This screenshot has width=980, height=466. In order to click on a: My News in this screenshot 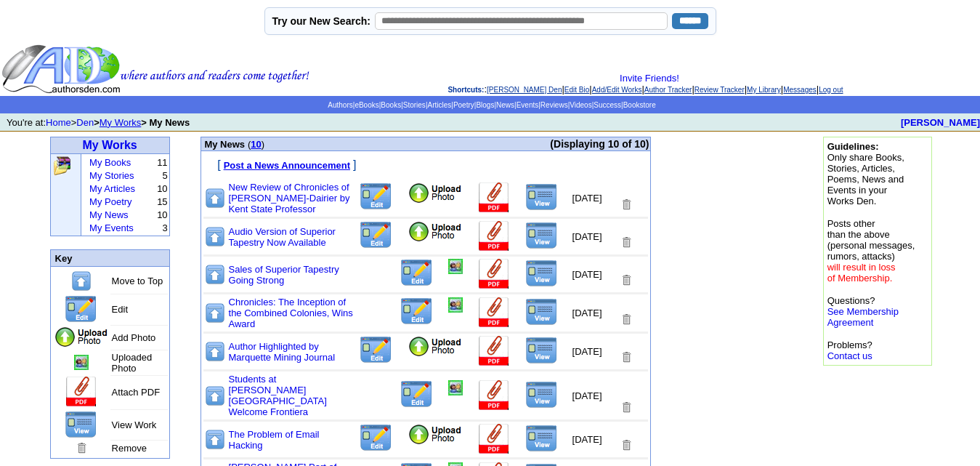, I will do `click(108, 214)`.